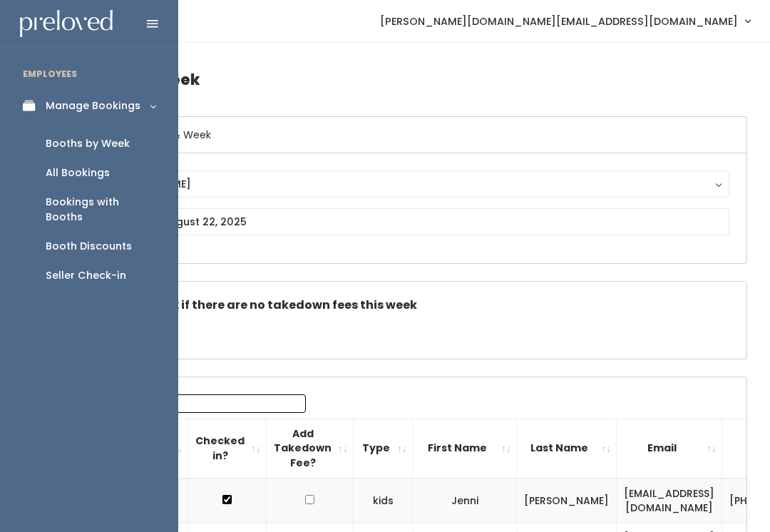 This screenshot has width=770, height=532. What do you see at coordinates (189, 403) in the screenshot?
I see `label: Search:` at bounding box center [189, 403].